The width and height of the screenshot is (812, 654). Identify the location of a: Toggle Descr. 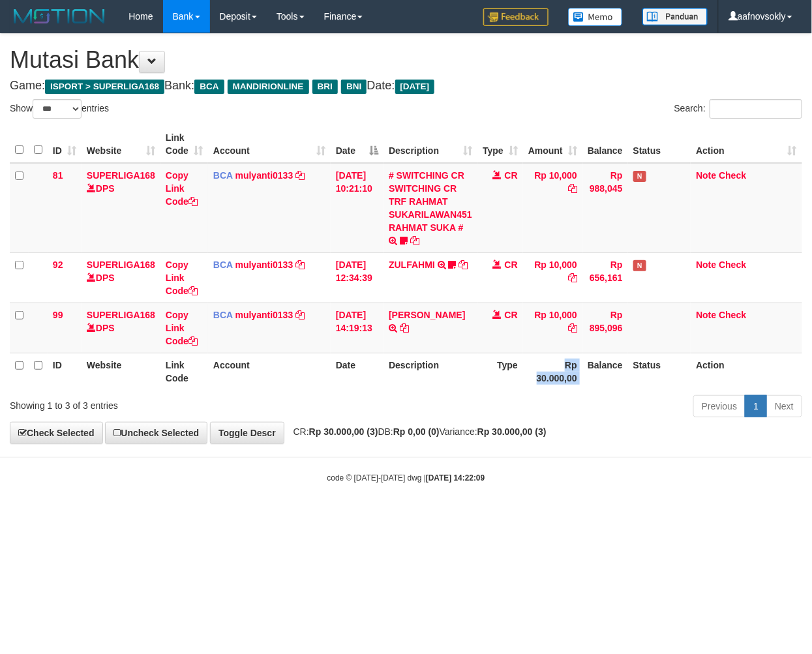
(247, 433).